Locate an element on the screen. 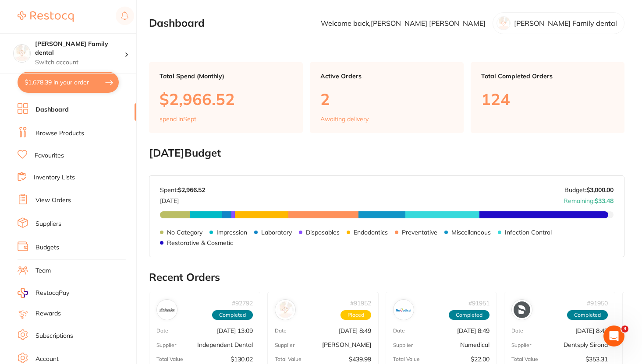 The height and width of the screenshot is (364, 642). p: Numedical is located at coordinates (475, 345).